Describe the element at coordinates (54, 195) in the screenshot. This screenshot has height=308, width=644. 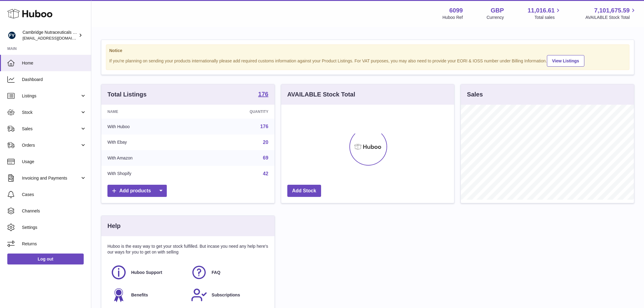
I see `span: Cases` at that location.